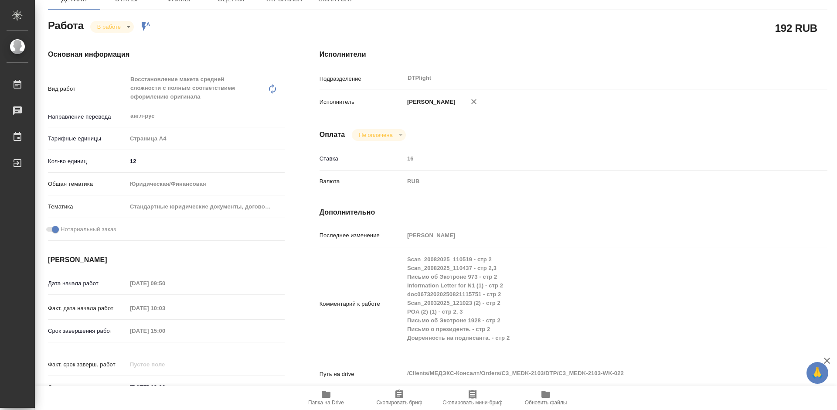  What do you see at coordinates (87, 364) in the screenshot?
I see `p: Факт. срок заверш. работ` at bounding box center [87, 364].